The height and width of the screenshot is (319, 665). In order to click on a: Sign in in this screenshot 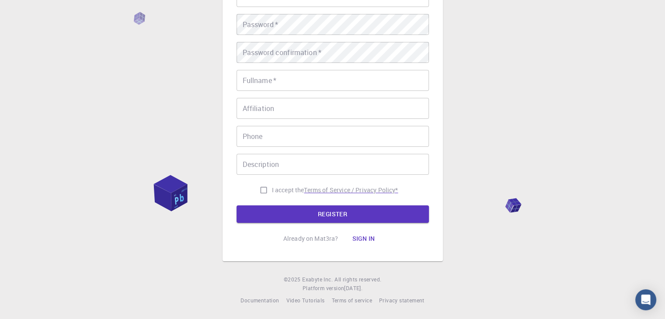, I will do `click(363, 239)`.